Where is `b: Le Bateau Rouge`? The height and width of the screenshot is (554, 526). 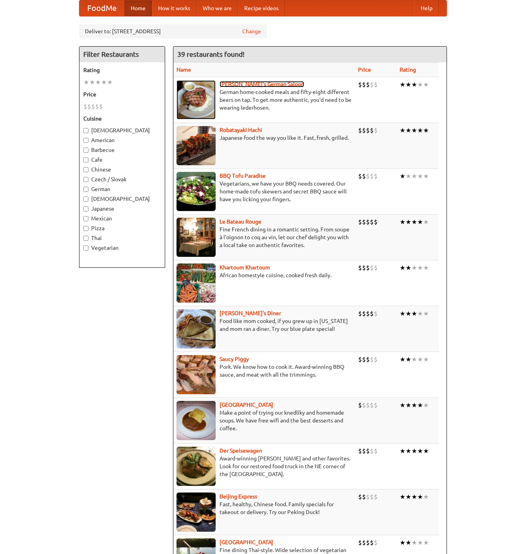 b: Le Bateau Rouge is located at coordinates (240, 221).